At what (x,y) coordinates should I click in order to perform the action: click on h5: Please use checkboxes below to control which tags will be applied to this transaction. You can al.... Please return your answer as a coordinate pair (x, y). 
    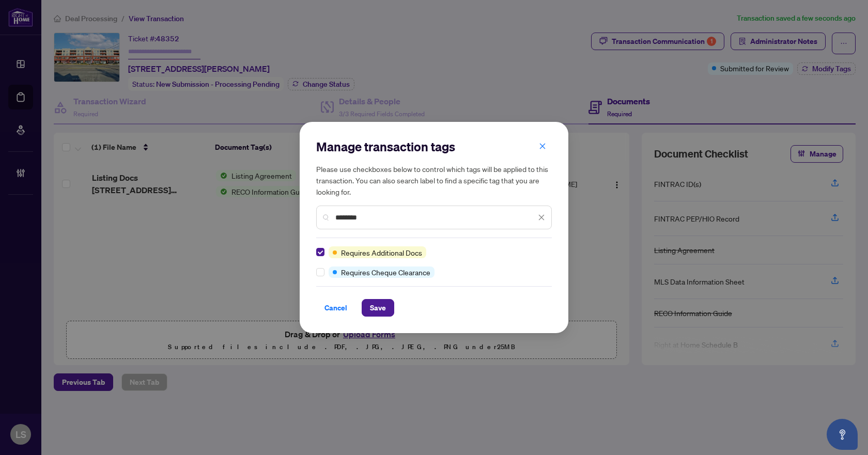
    Looking at the image, I should click on (434, 180).